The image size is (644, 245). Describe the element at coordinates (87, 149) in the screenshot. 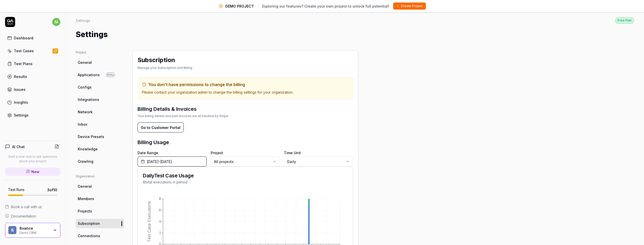

I see `span: Knowledge` at that location.